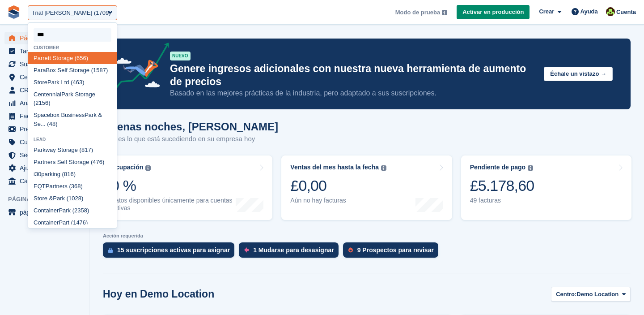 The image size is (644, 315). I want to click on span: Cupones, so click(47, 142).